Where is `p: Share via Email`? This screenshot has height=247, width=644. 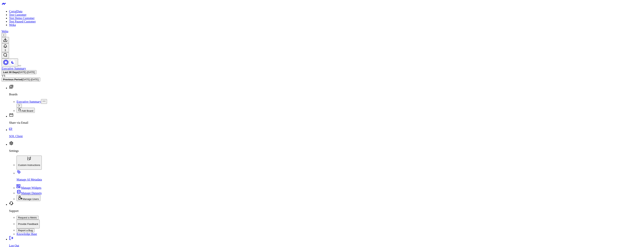 p: Share via Email is located at coordinates (325, 123).